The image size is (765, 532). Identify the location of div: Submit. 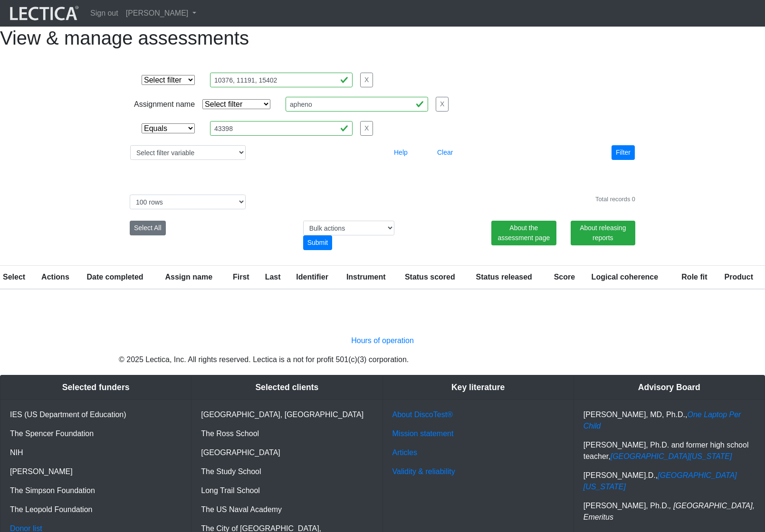
(318, 243).